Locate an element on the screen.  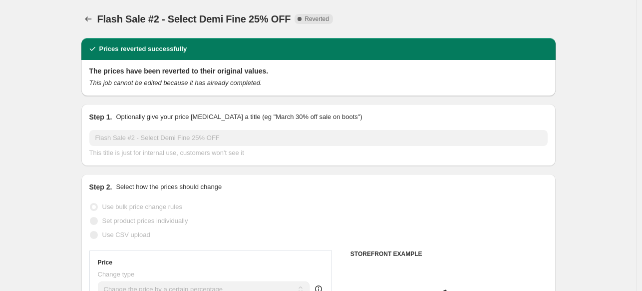
button: Price change jobs is located at coordinates (88, 19).